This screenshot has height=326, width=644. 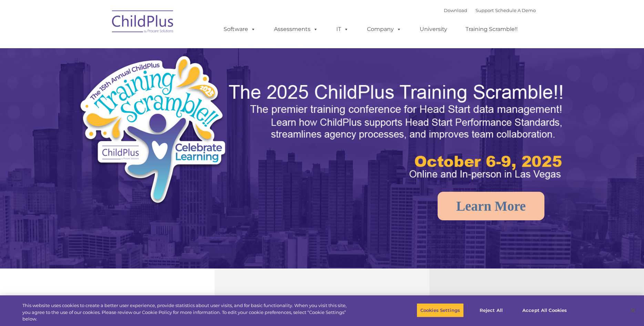 What do you see at coordinates (343, 29) in the screenshot?
I see `a: IT` at bounding box center [343, 29].